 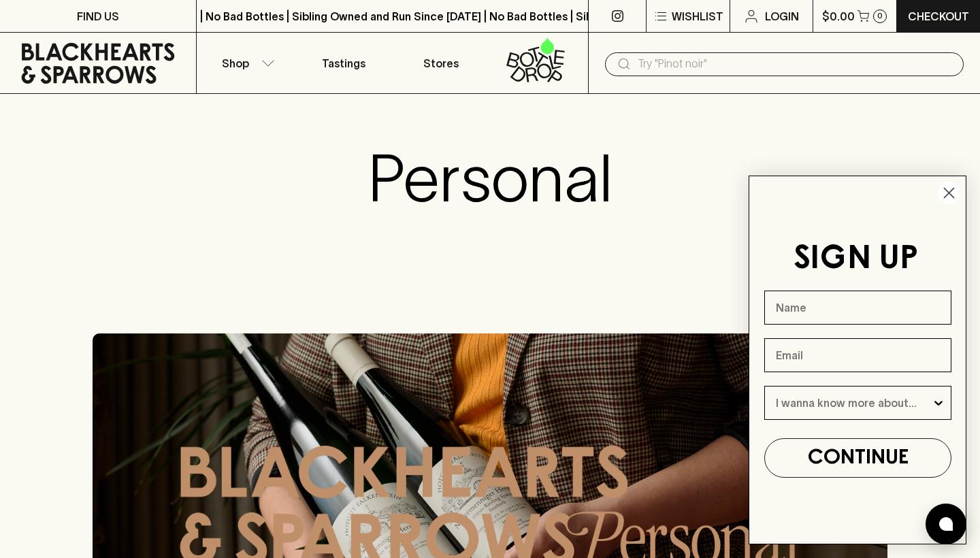 I want to click on a: Tastings, so click(x=344, y=63).